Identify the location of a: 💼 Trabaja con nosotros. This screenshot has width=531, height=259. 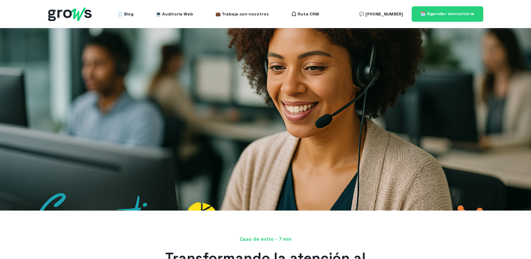
(242, 14).